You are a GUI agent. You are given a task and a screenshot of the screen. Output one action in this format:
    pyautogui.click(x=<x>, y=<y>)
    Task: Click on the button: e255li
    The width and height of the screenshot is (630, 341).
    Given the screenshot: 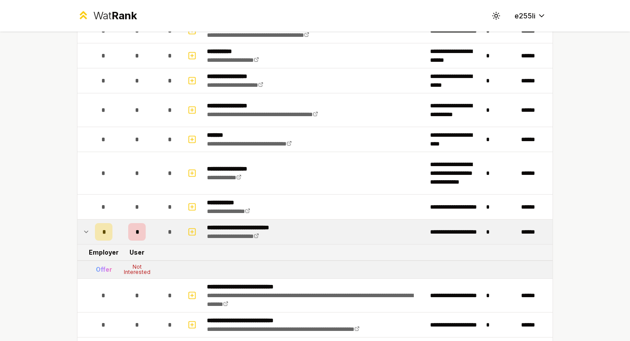 What is the action you would take?
    pyautogui.click(x=531, y=16)
    